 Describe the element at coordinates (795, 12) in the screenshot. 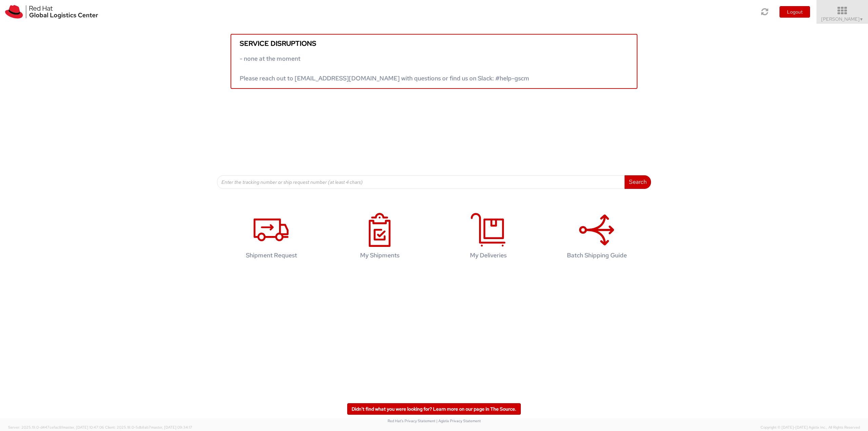

I see `button: Logout` at that location.